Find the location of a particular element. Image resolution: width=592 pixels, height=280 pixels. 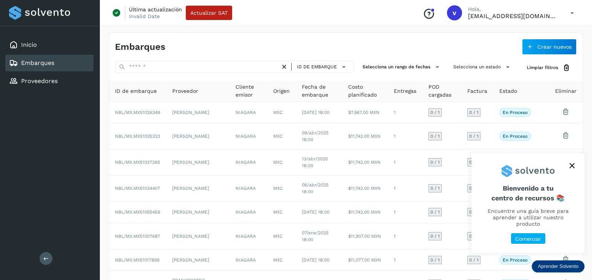

p: centro de recursos 📚 is located at coordinates (528, 198).